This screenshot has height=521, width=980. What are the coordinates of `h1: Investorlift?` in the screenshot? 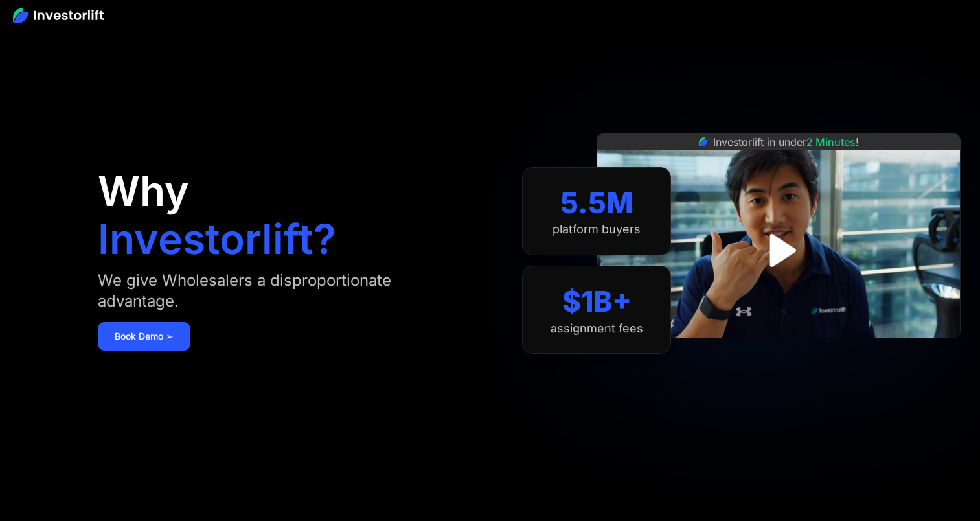 It's located at (217, 239).